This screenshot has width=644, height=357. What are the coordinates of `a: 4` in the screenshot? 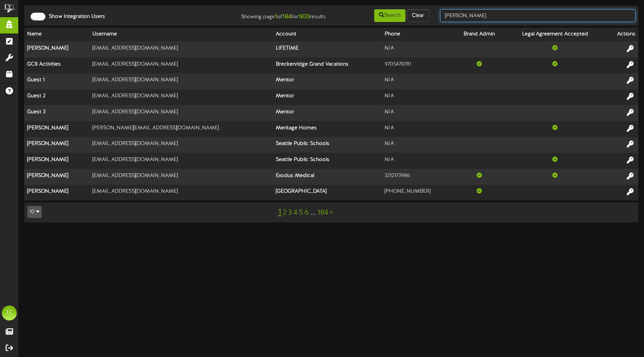 It's located at (295, 213).